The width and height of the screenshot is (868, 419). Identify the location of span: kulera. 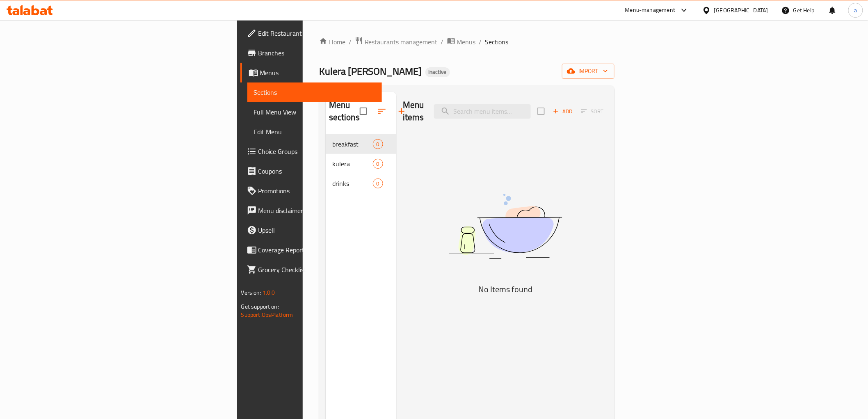
(352, 164).